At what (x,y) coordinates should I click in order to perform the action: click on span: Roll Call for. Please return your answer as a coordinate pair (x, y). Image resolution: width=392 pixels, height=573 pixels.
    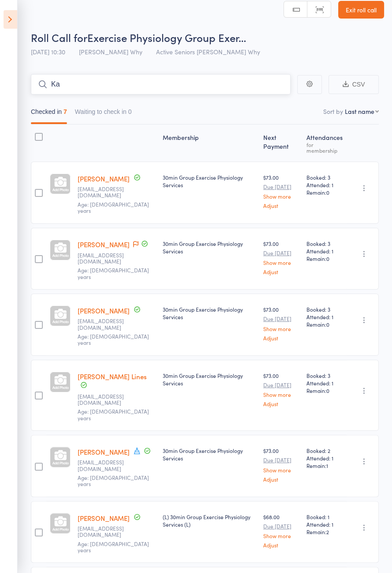
    Looking at the image, I should click on (59, 37).